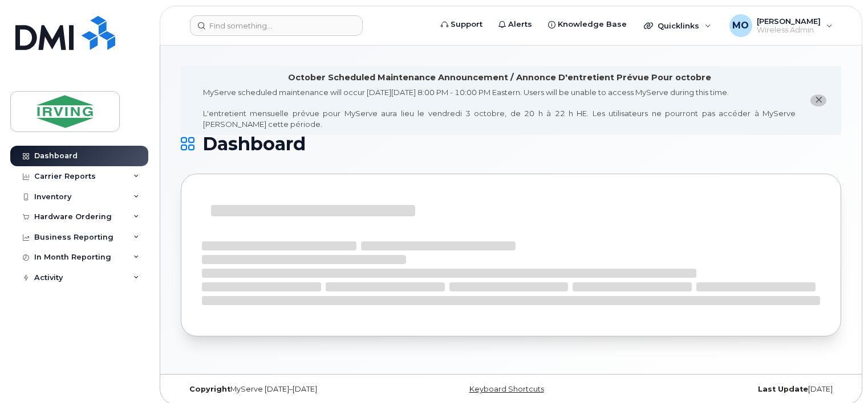 Image resolution: width=868 pixels, height=403 pixels. I want to click on span: Dashboard, so click(254, 144).